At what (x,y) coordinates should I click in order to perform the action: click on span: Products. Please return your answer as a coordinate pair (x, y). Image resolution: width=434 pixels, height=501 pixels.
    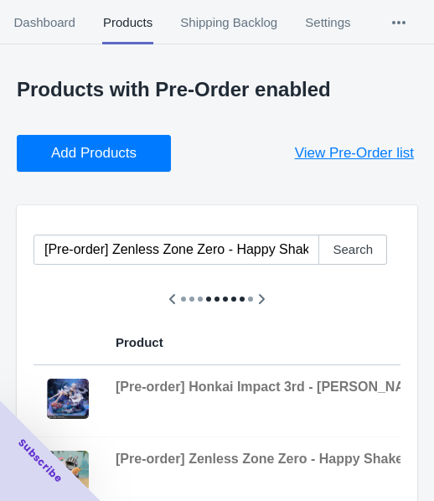
    Looking at the image, I should click on (127, 23).